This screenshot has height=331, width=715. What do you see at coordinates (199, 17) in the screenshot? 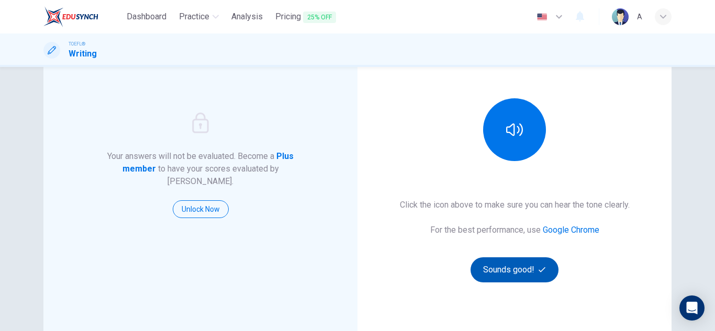
I see `button: Practice` at bounding box center [199, 17].